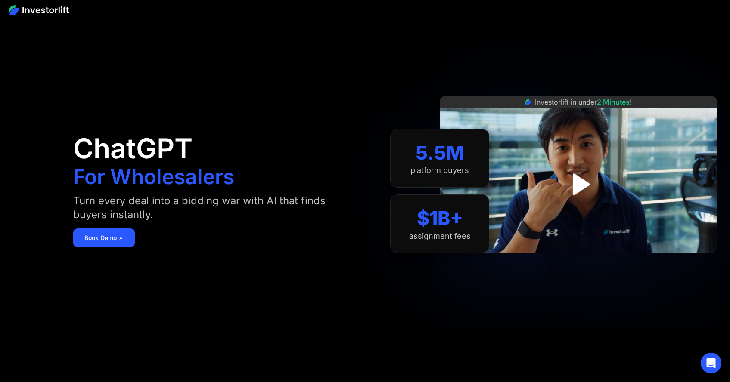  Describe the element at coordinates (104, 238) in the screenshot. I see `a: Book Demo ➢` at that location.